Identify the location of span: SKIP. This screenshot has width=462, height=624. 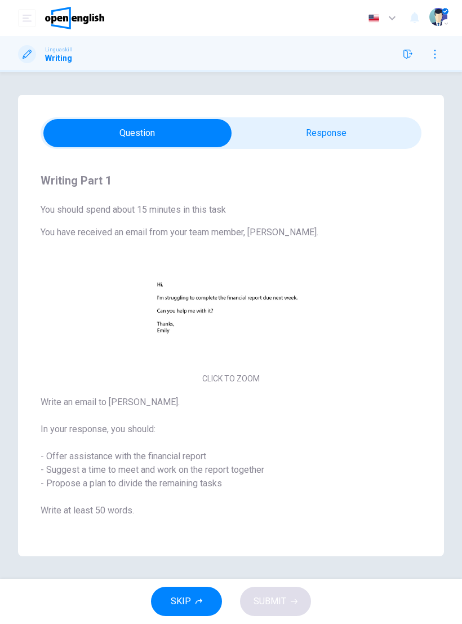
(181, 601).